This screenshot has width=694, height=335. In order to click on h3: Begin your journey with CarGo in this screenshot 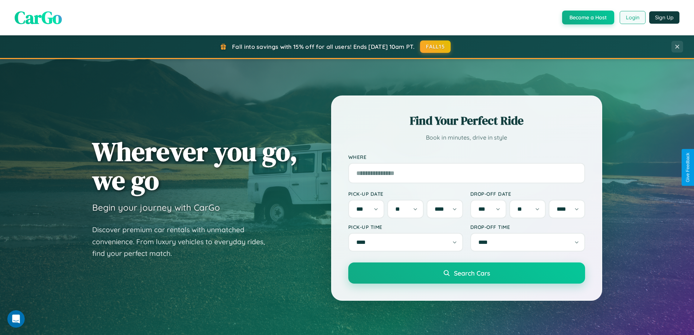, I will do `click(156, 207)`.